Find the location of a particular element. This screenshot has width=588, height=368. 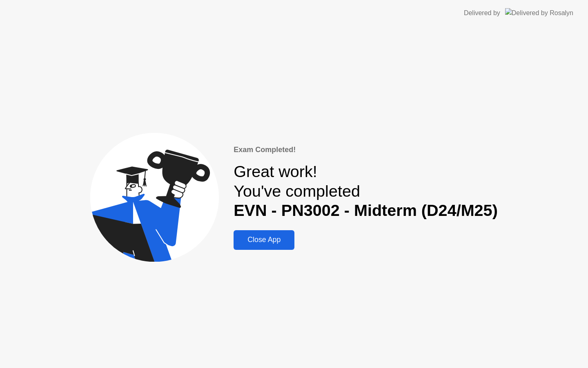

div: Close App is located at coordinates (264, 239).